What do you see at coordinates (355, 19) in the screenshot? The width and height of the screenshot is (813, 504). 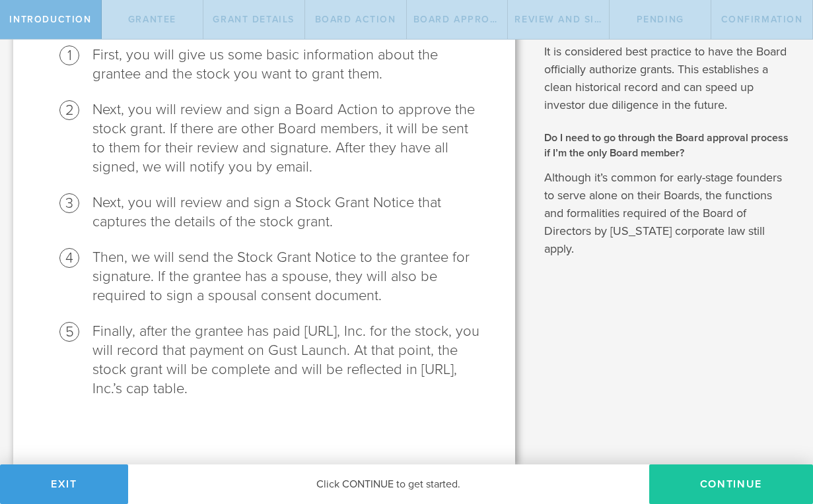 I see `span: Board Action` at bounding box center [355, 19].